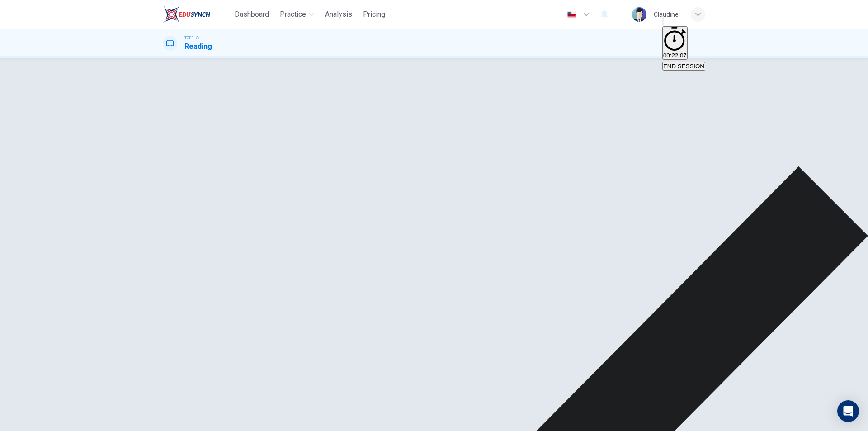 This screenshot has height=431, width=868. I want to click on img: Profile picture, so click(639, 15).